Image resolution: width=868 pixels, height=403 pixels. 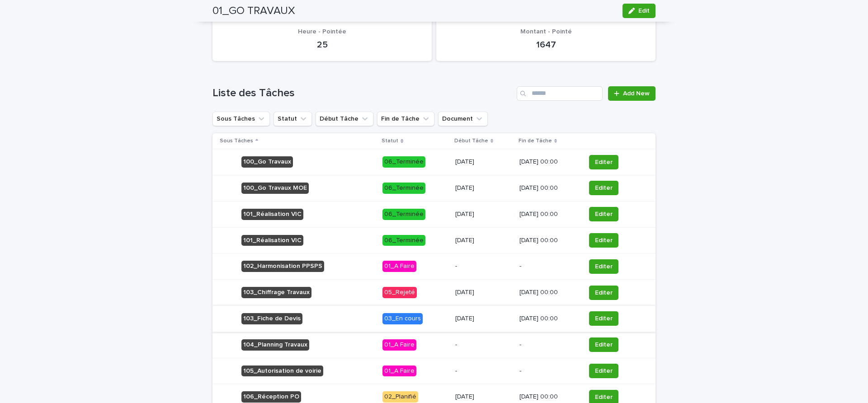 What do you see at coordinates (403, 318) in the screenshot?
I see `div: 03_En cours` at bounding box center [403, 318].